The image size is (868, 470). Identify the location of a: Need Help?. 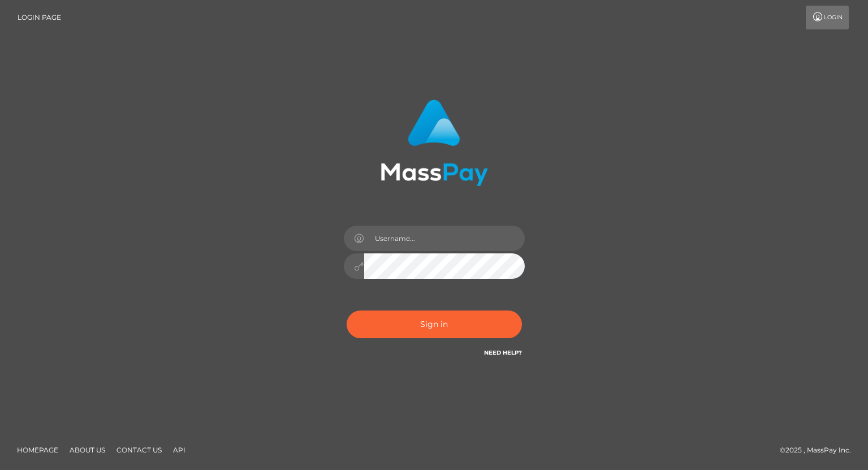
(502, 352).